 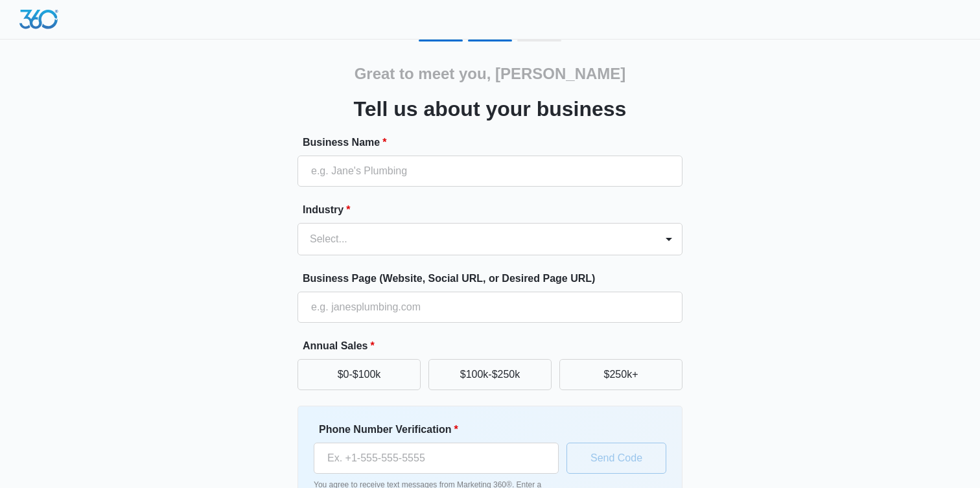 I want to click on label: Industry, so click(x=495, y=210).